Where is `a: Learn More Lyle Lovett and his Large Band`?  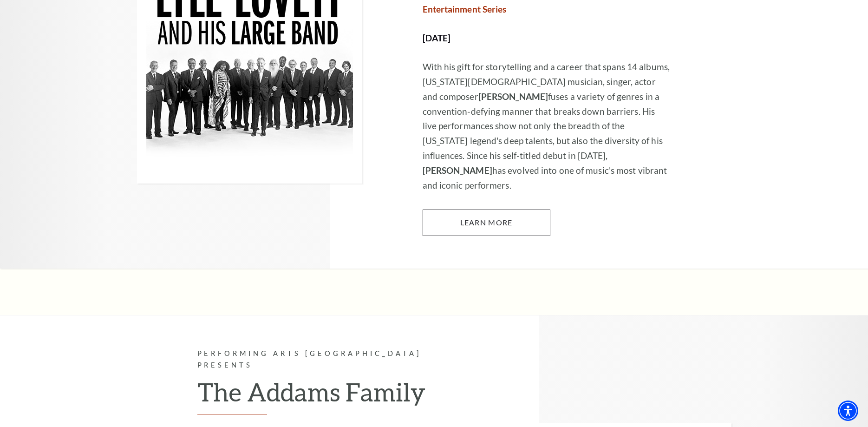 a: Learn More Lyle Lovett and his Large Band is located at coordinates (487, 223).